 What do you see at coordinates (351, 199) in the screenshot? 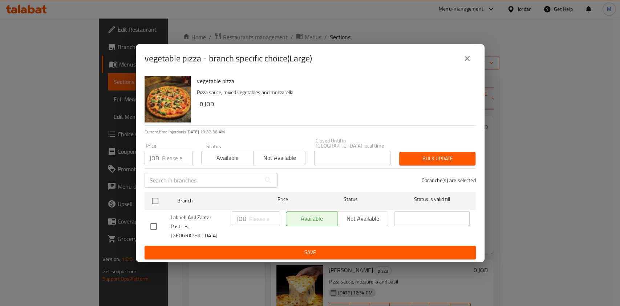
I see `span: Status` at bounding box center [351, 199].